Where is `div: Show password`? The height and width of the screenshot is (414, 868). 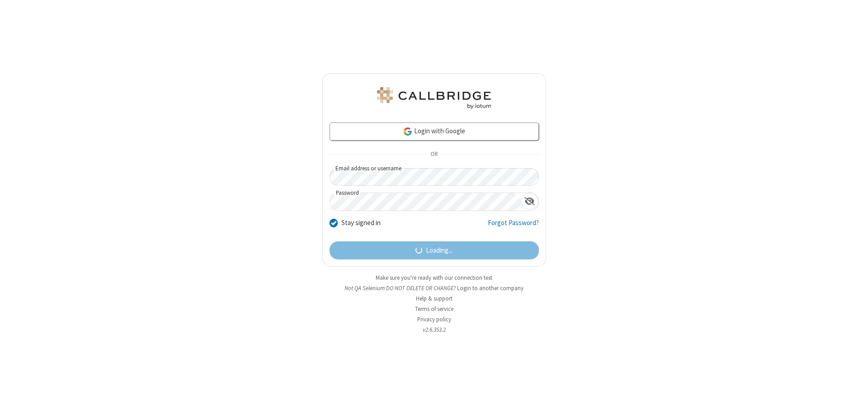 div: Show password is located at coordinates (529, 201).